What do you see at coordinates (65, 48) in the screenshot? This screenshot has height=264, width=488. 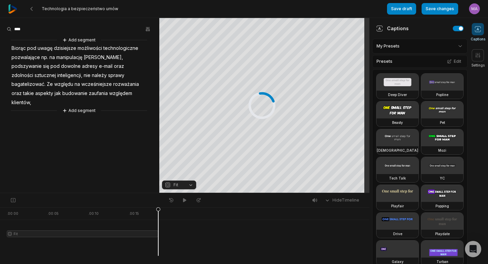 I see `span: dzisiejsze` at bounding box center [65, 48].